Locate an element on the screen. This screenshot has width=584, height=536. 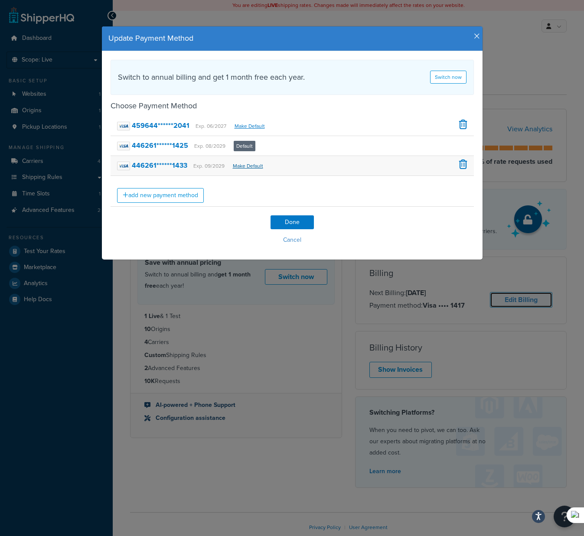
h4: Choose Payment Method is located at coordinates (292, 106).